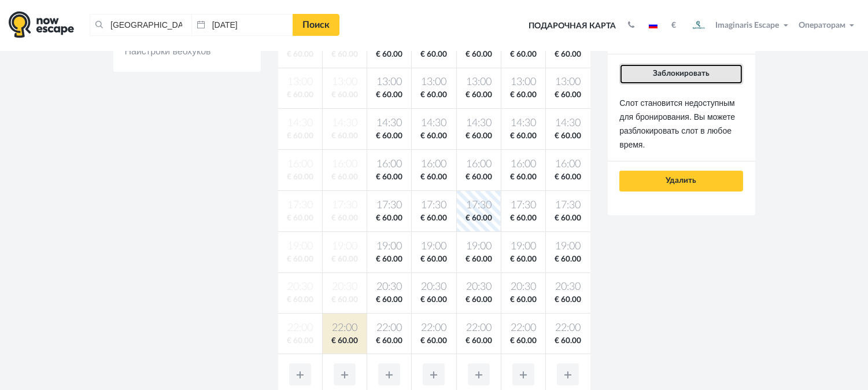  What do you see at coordinates (827, 26) in the screenshot?
I see `button: Операторам` at bounding box center [827, 26].